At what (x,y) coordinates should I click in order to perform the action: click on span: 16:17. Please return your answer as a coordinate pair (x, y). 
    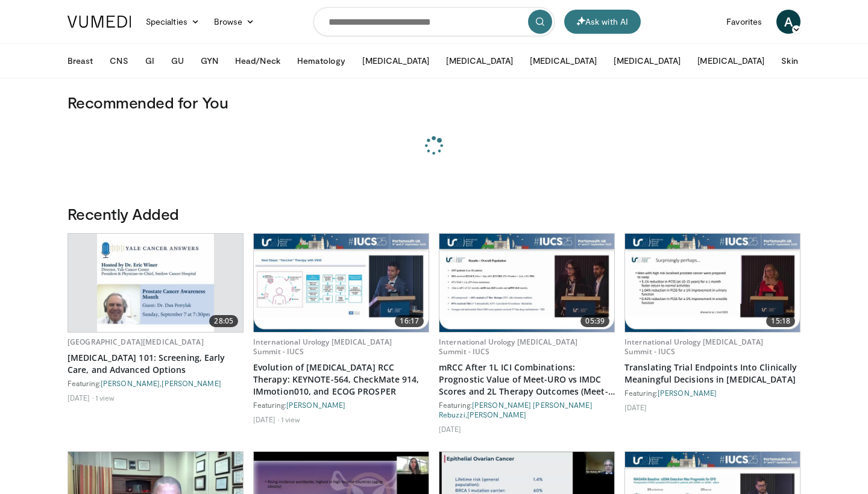
    Looking at the image, I should click on (409, 321).